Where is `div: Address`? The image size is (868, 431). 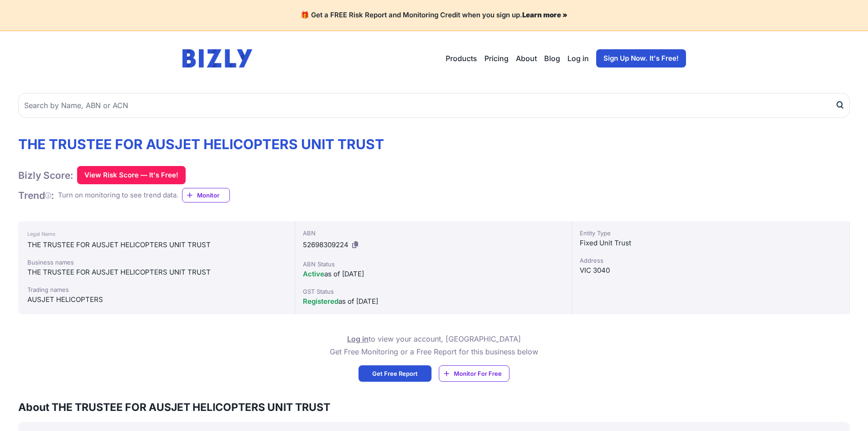
div: Address is located at coordinates (711, 261).